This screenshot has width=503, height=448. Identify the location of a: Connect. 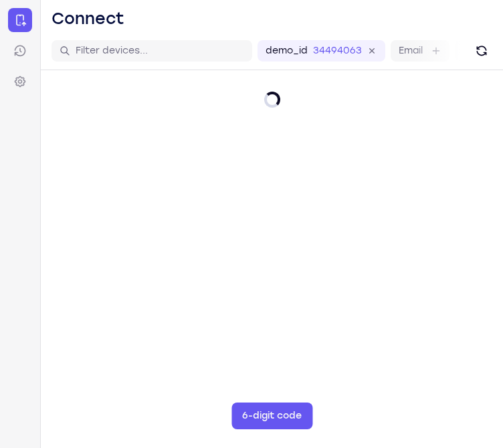
(20, 20).